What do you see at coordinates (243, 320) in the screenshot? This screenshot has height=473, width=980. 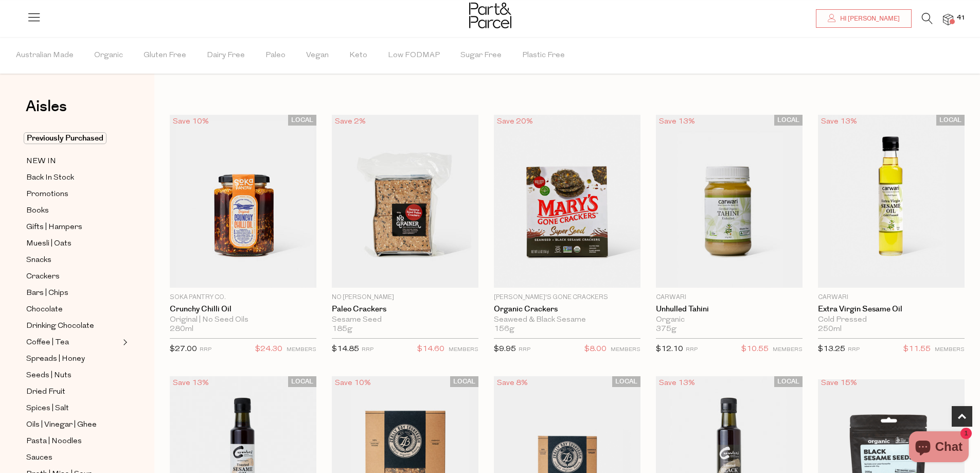 I see `div: Original | No Seed Oils` at bounding box center [243, 320].